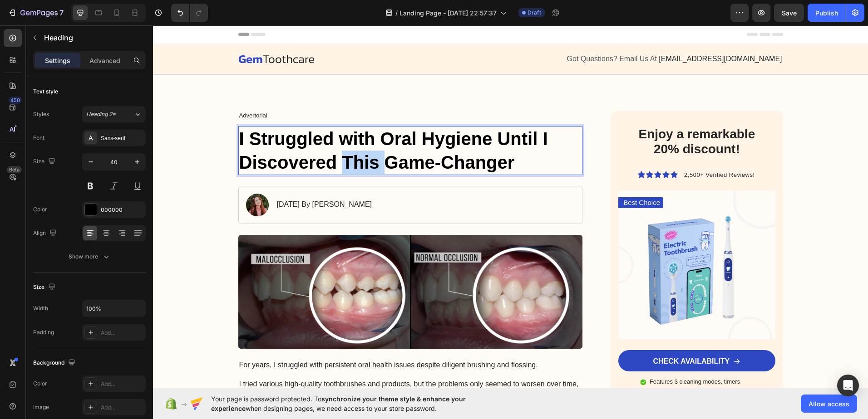  Describe the element at coordinates (57, 60) in the screenshot. I see `p: Settings` at that location.